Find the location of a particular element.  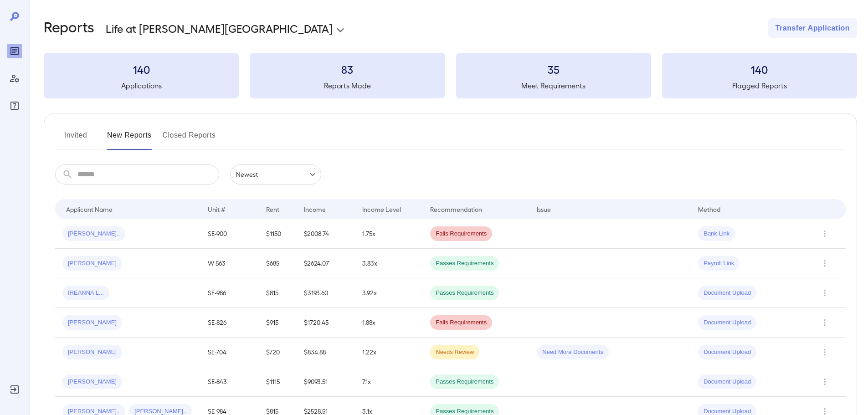

div: Method is located at coordinates (709, 209).